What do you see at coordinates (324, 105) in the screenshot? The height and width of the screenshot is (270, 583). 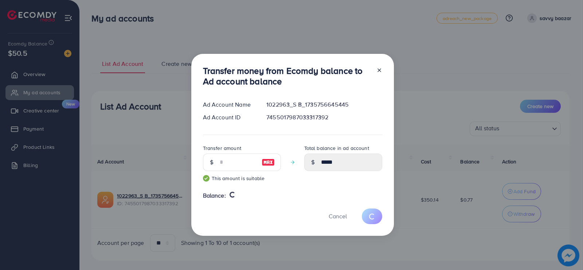 I see `div: 1022963_S B_1735756645445` at bounding box center [324, 105].